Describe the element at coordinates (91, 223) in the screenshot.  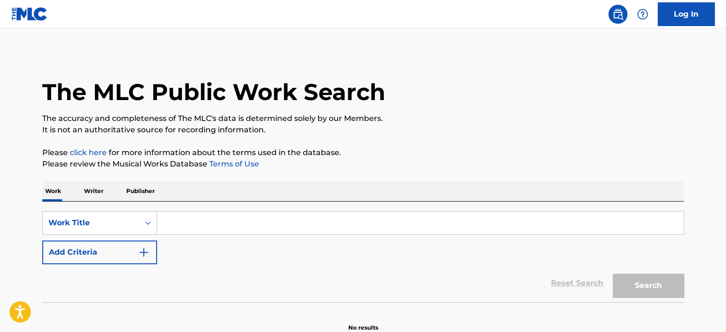
I see `div: Work Title` at that location.